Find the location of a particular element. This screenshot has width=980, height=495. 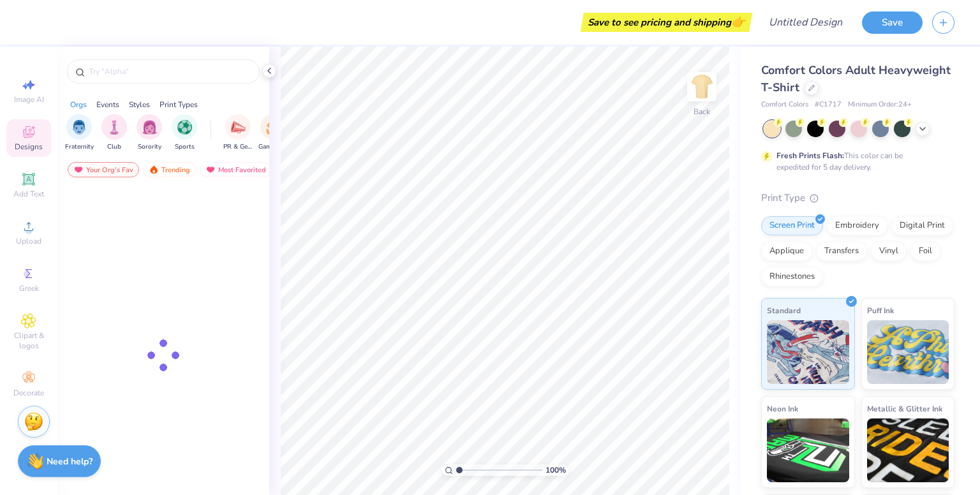

img: trending.gif is located at coordinates (154, 169).